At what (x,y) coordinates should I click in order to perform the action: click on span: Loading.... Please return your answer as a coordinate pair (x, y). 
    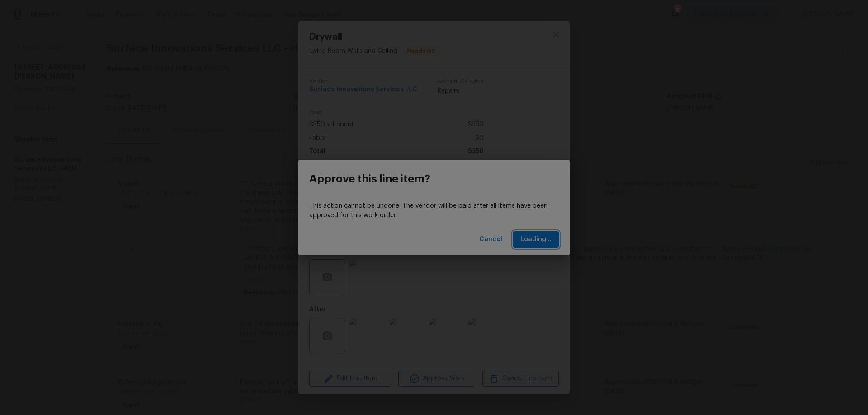
    Looking at the image, I should click on (536, 240).